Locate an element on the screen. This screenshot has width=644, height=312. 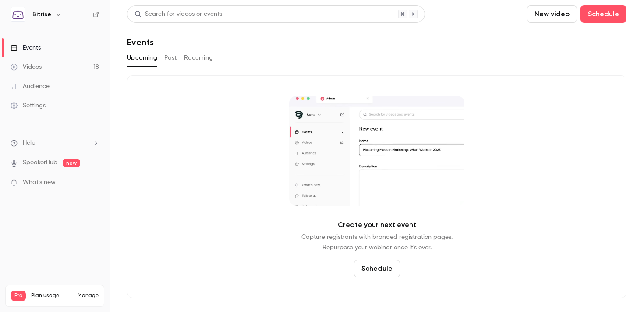
span: Plan usage is located at coordinates (52, 296).